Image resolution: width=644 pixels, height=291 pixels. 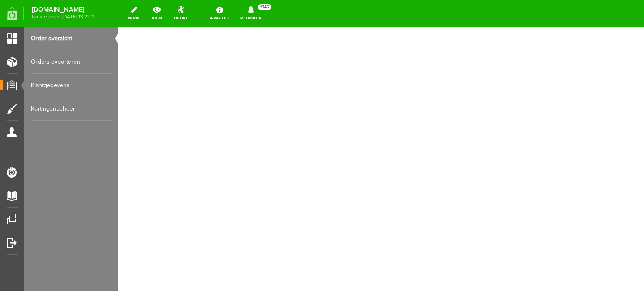 What do you see at coordinates (219, 14) in the screenshot?
I see `a: Assistent` at bounding box center [219, 14].